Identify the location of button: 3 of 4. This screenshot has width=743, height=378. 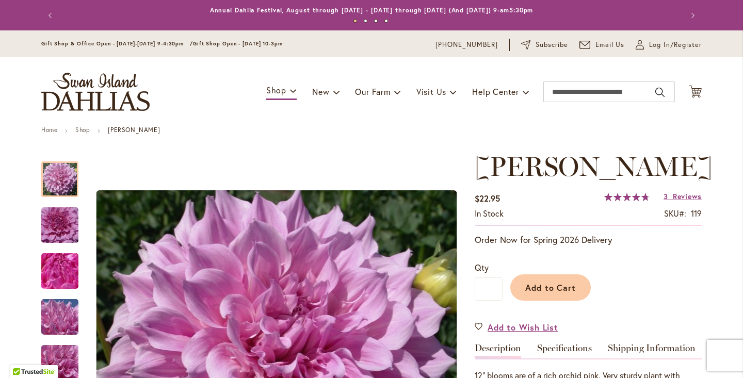
(376, 21).